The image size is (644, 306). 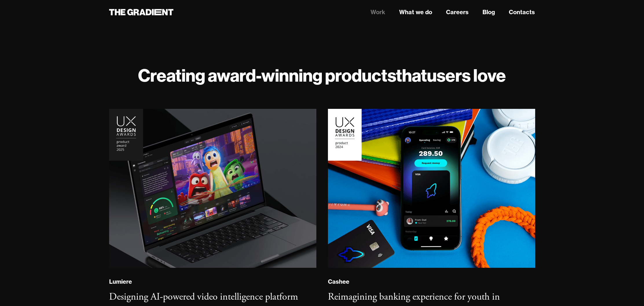 I want to click on a: Work, so click(x=377, y=12).